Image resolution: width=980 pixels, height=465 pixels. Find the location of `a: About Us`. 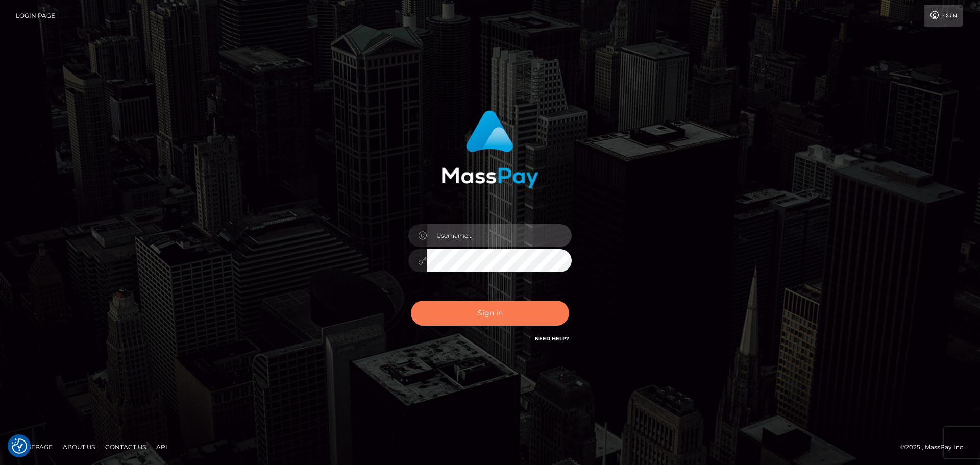

a: About Us is located at coordinates (78, 446).